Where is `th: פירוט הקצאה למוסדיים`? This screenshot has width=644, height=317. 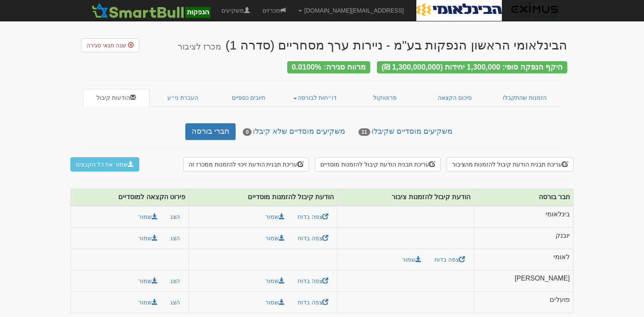
th: פירוט הקצאה למוסדיים is located at coordinates (130, 197).